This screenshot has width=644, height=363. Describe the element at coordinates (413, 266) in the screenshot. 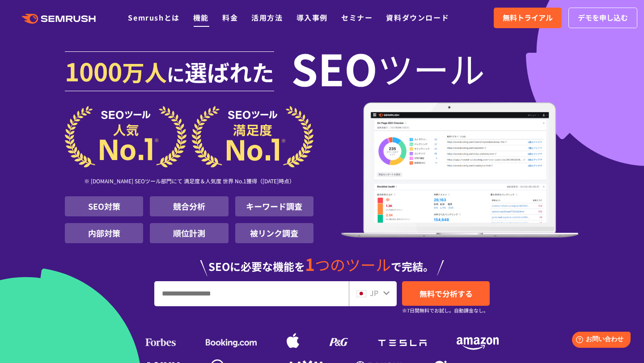

I see `span: で完結。` at that location.